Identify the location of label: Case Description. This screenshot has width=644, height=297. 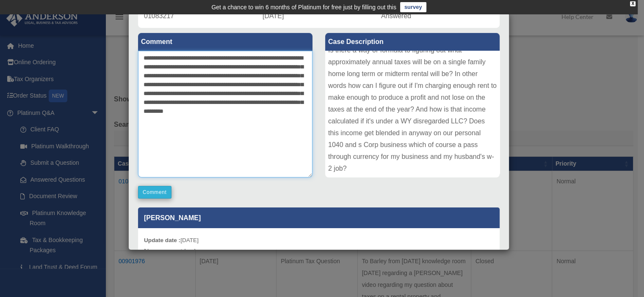
(412, 42).